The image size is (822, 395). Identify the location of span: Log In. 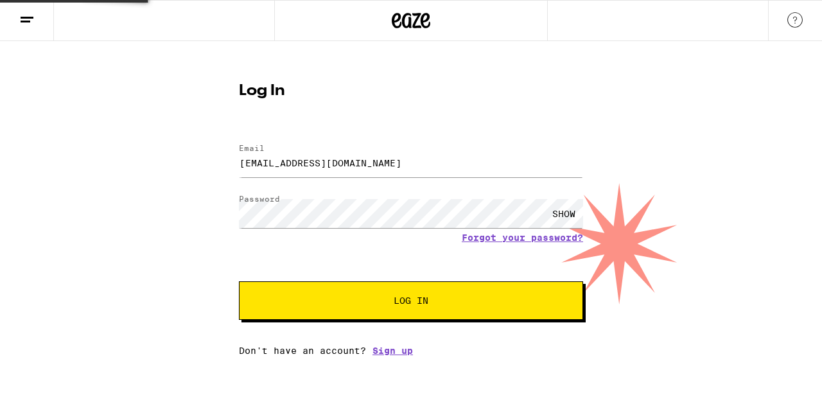
(411, 301).